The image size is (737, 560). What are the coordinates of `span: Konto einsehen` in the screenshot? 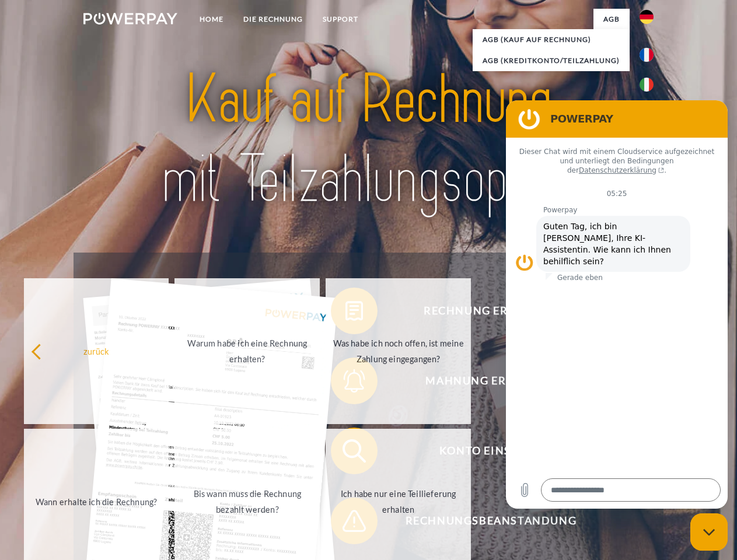 It's located at (491, 451).